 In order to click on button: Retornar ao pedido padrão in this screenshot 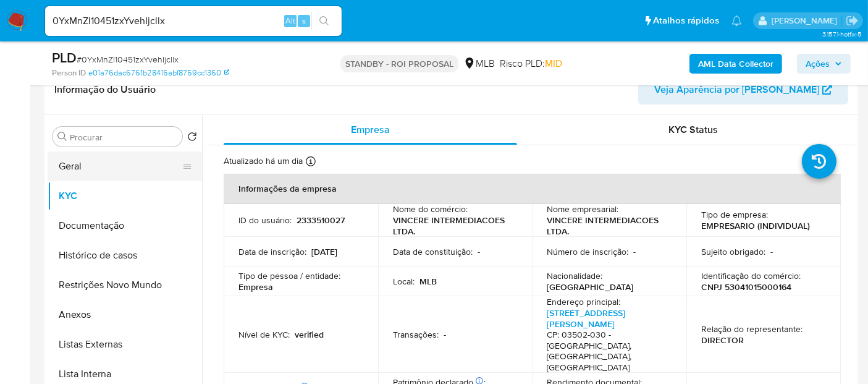, I will do `click(192, 138)`.